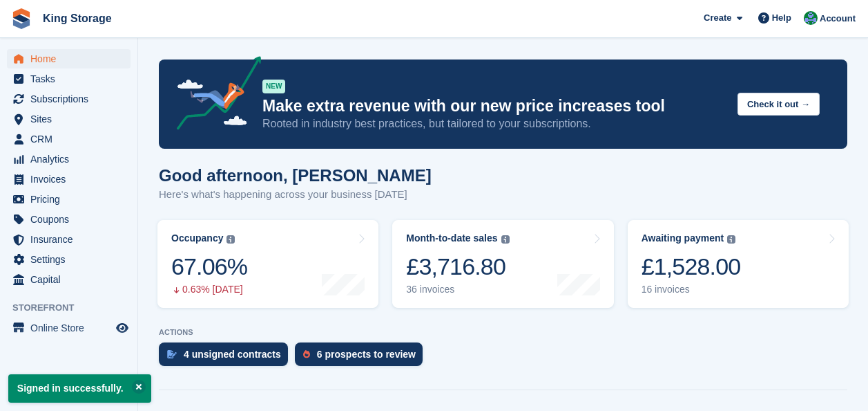 This screenshot has height=411, width=868. Describe the element at coordinates (209, 267) in the screenshot. I see `div: 67.06%` at that location.